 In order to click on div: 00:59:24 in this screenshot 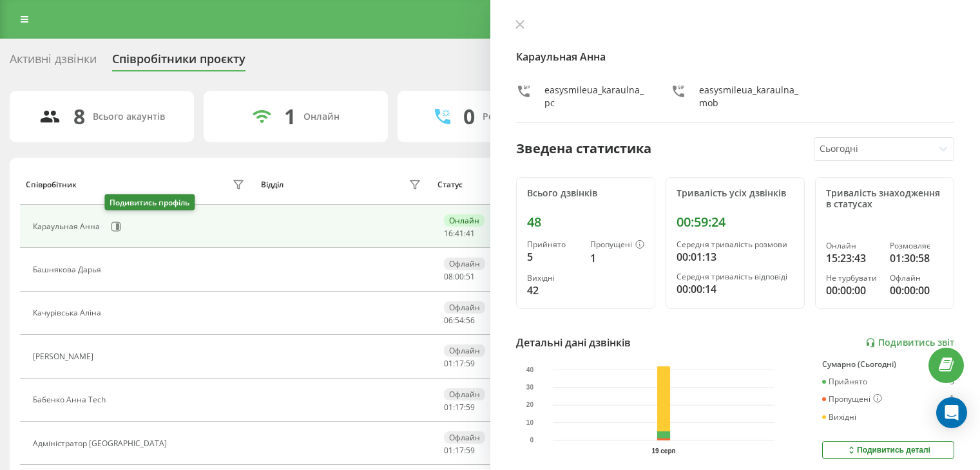, I will do `click(735, 223)`.